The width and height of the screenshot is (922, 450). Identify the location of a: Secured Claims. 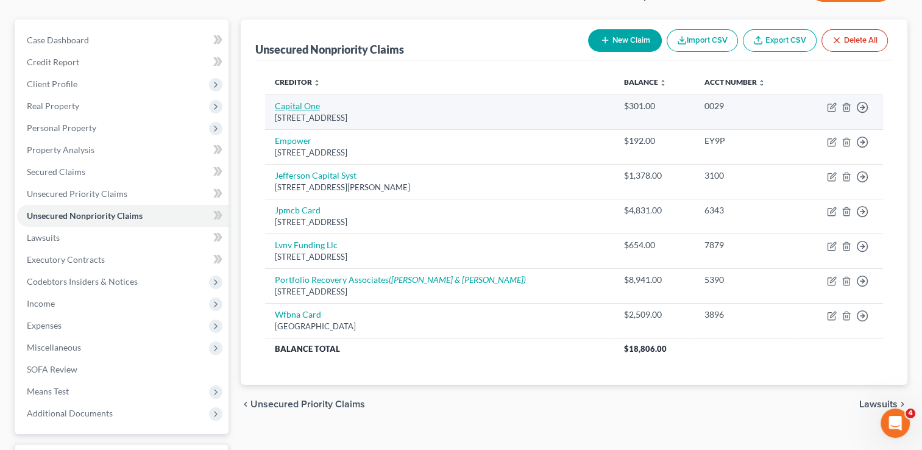
(123, 172).